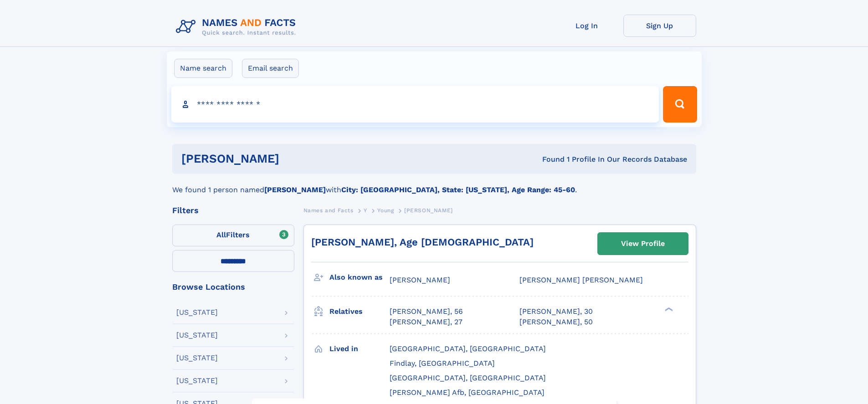 The height and width of the screenshot is (404, 868). Describe the element at coordinates (221, 234) in the screenshot. I see `span: All` at that location.